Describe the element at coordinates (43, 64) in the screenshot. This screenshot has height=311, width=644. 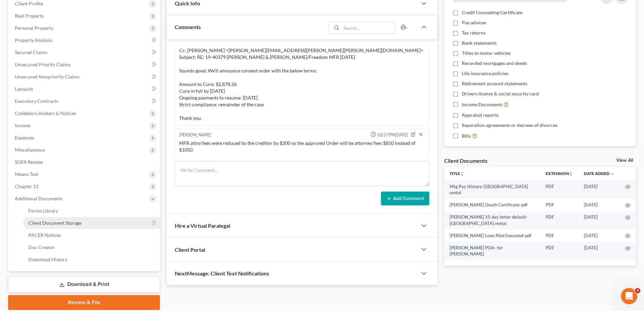
I see `span: Unsecured Priority Claims` at that location.